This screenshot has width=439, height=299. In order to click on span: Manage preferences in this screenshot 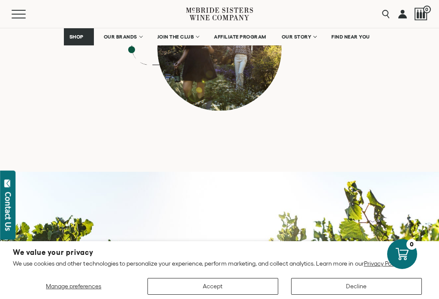, I will do `click(73, 286)`.